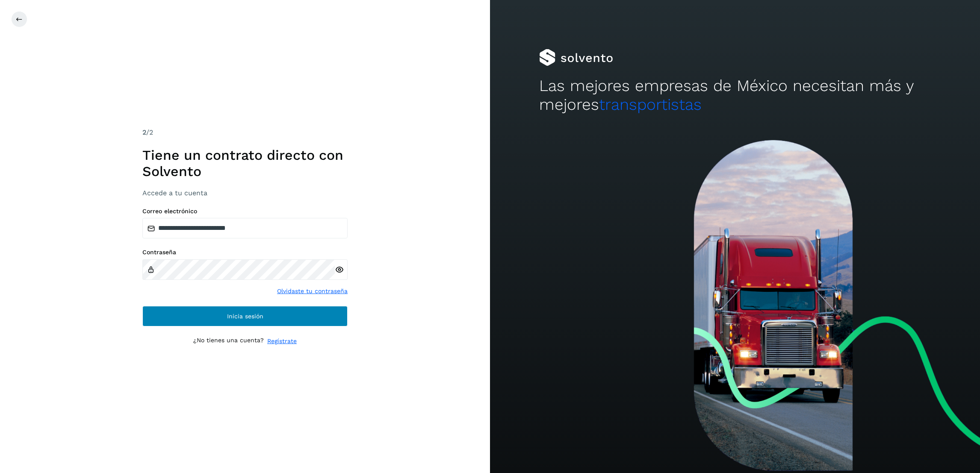 The image size is (980, 473). I want to click on span: 2, so click(144, 132).